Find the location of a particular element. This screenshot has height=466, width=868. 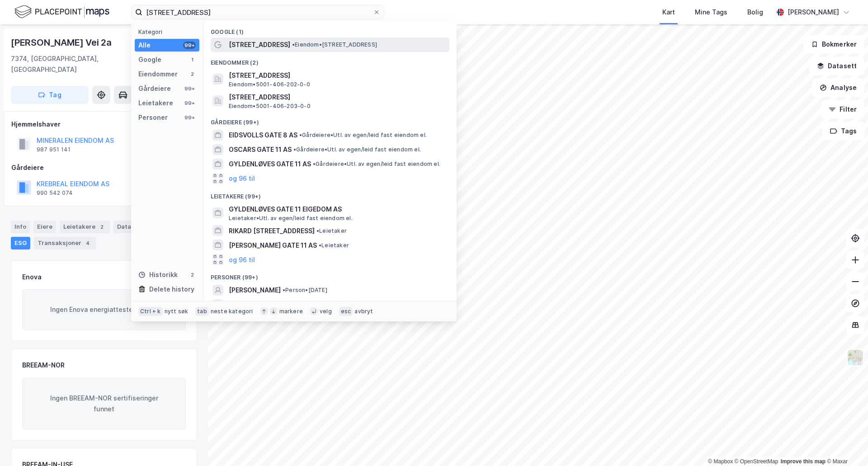

button: Bokmerker is located at coordinates (833, 44).